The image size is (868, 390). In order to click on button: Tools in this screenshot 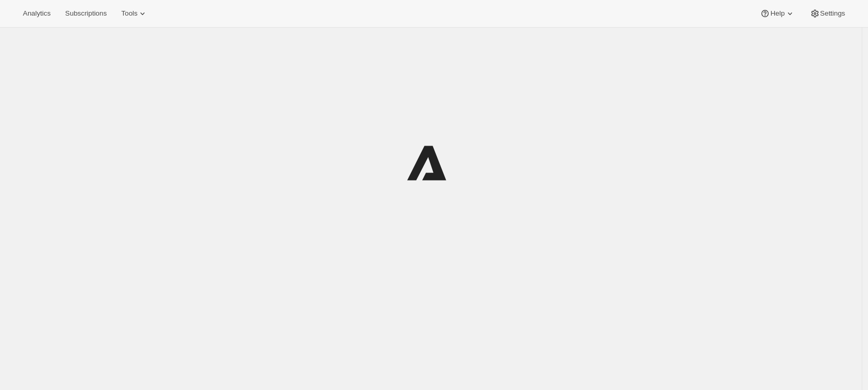, I will do `click(134, 14)`.